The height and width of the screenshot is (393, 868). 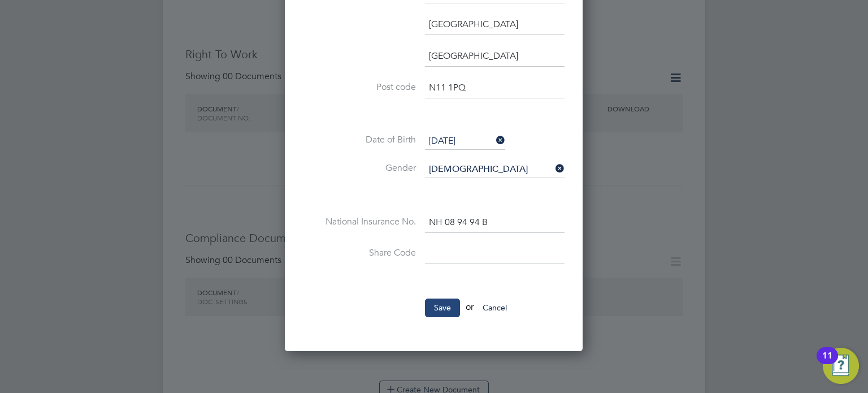 What do you see at coordinates (828, 363) in the screenshot?
I see `div: 11` at bounding box center [828, 363].